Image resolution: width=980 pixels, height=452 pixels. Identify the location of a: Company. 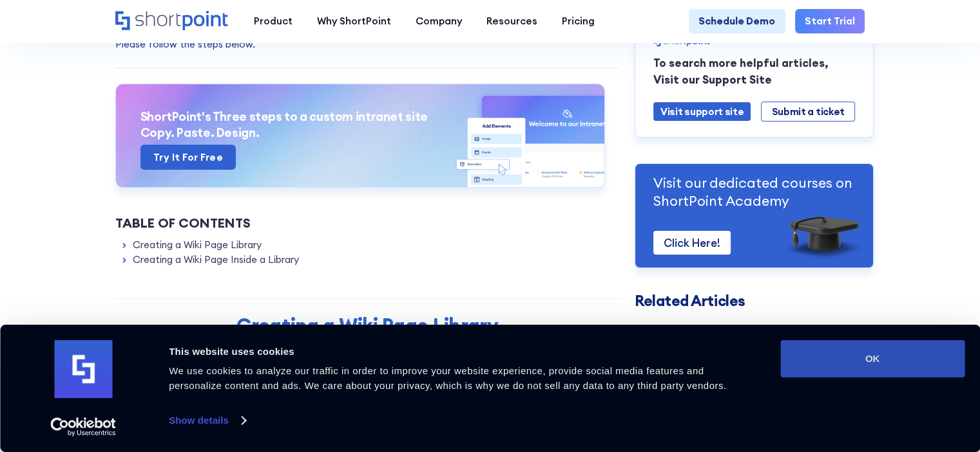
(439, 21).